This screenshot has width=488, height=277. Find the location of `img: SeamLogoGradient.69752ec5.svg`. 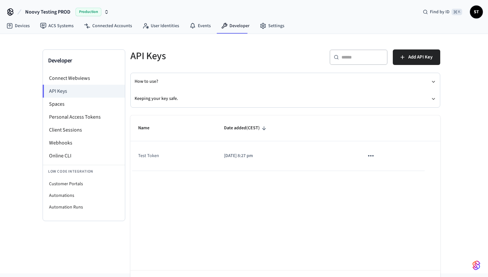

img: SeamLogoGradient.69752ec5.svg is located at coordinates (476, 265).